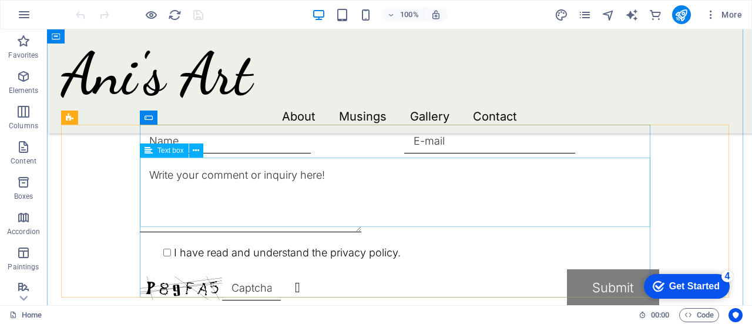  Describe the element at coordinates (659, 314) in the screenshot. I see `font: 00:00` at that location.